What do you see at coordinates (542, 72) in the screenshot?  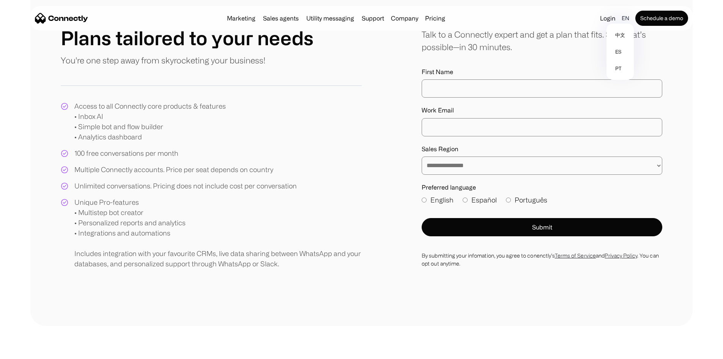 I see `label: First Name` at bounding box center [542, 72].